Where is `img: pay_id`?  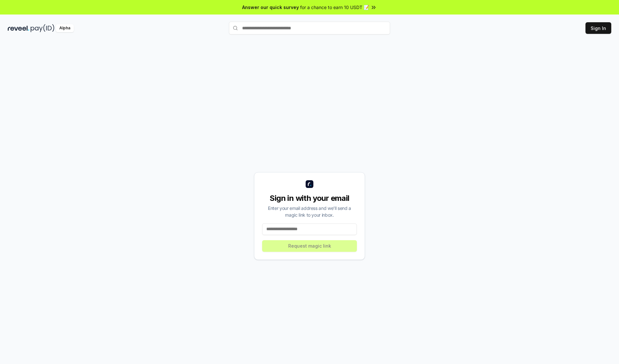 img: pay_id is located at coordinates (42, 28).